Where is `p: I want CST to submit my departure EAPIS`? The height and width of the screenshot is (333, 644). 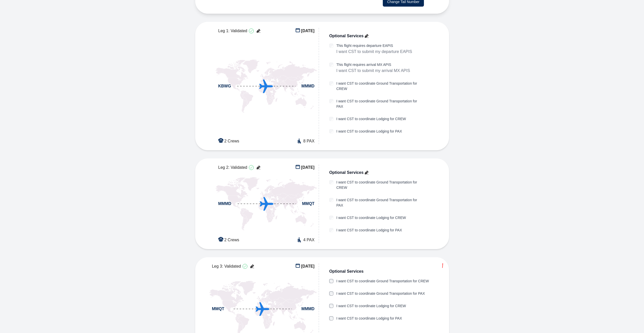
p: I want CST to submit my departure EAPIS is located at coordinates (374, 52).